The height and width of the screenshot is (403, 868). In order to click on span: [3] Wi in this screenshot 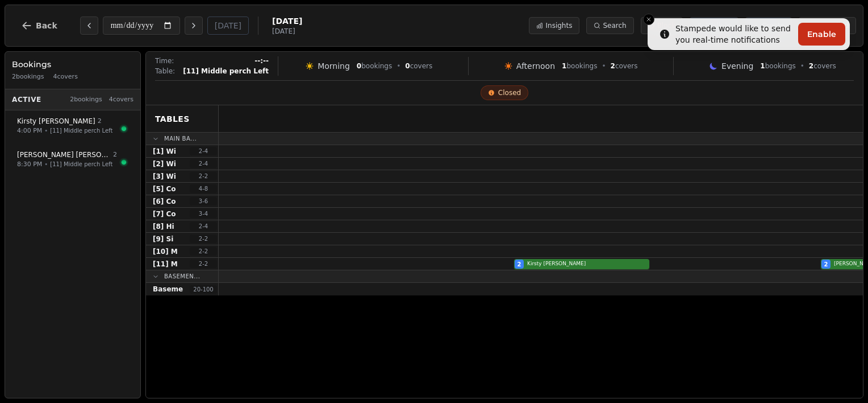, I will do `click(164, 176)`.